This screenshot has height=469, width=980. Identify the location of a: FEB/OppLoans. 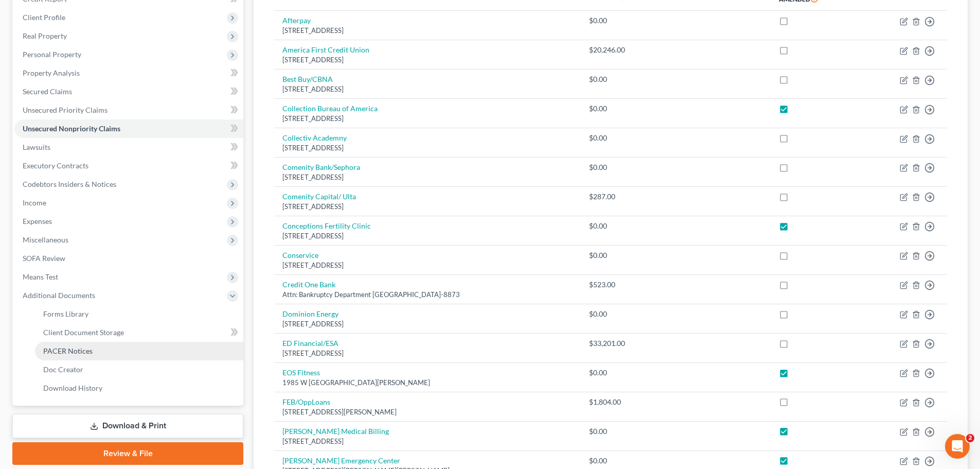
(306, 401).